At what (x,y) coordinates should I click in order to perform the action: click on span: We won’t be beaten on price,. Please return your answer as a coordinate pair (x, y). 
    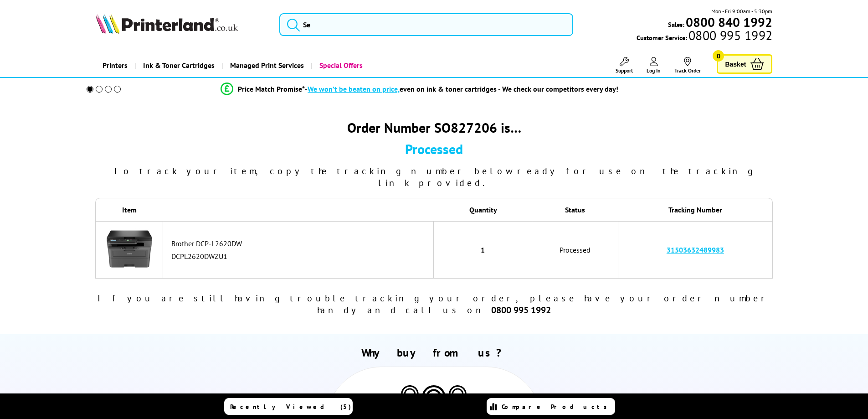
    Looking at the image, I should click on (353, 89).